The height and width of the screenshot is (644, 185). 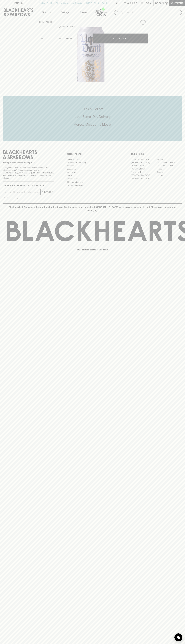 I want to click on img: 36459.png, so click(x=92, y=54).